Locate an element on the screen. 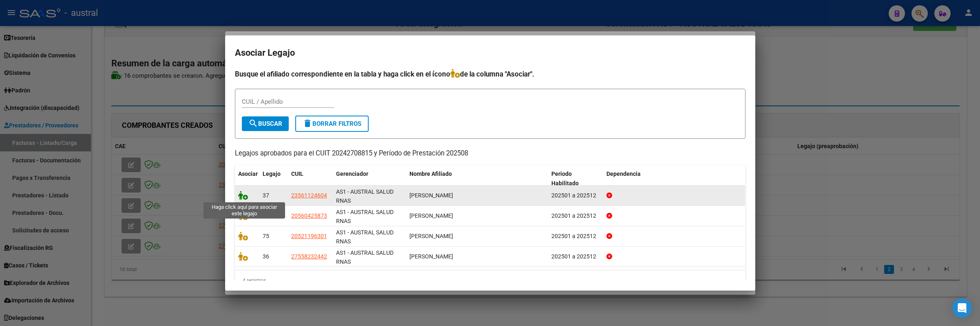 This screenshot has height=326, width=980. p: Legajos aprobados para el CUIT 20242708815 y Período de Prestación 202508 is located at coordinates (491, 153).